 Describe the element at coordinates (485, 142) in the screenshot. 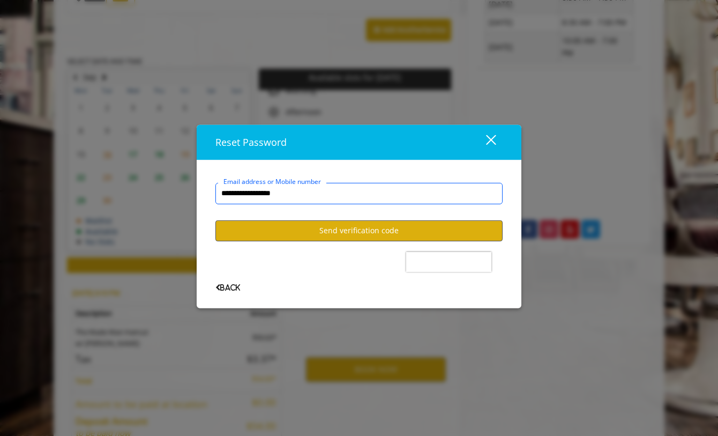

I see `div: close dialog` at that location.